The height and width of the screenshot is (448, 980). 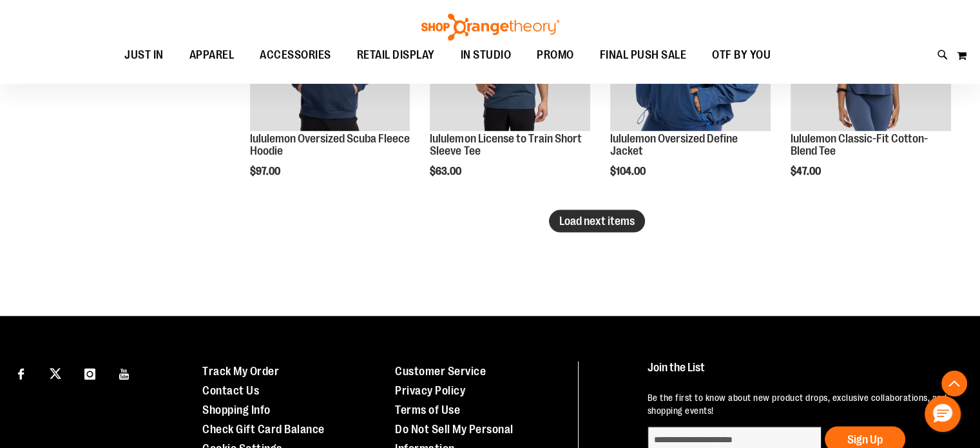 What do you see at coordinates (954, 383) in the screenshot?
I see `button: Back To Top` at bounding box center [954, 383].